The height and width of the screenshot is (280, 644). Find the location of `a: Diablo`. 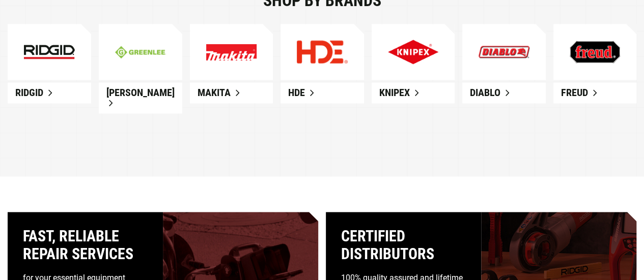

a: Diablo is located at coordinates (504, 93).